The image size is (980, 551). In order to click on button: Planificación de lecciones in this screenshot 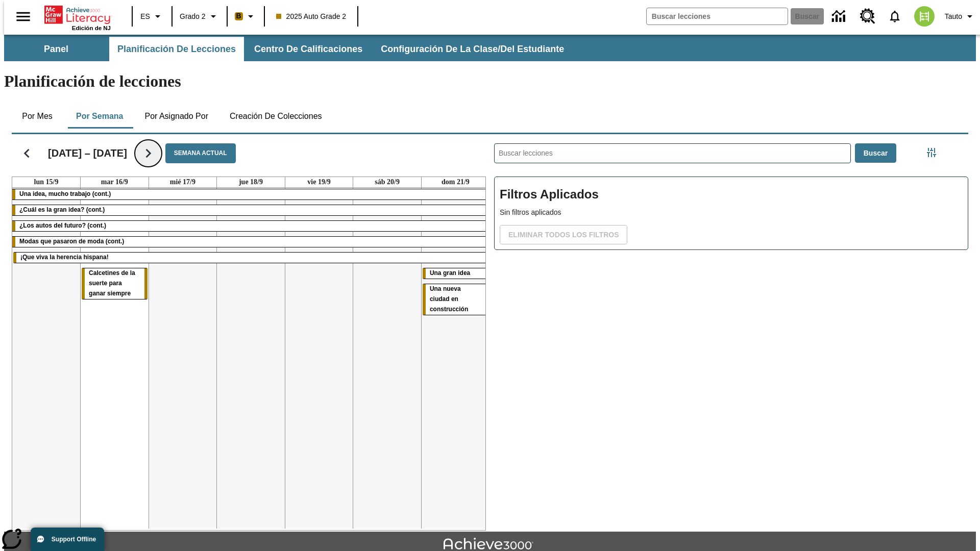, I will do `click(177, 49)`.